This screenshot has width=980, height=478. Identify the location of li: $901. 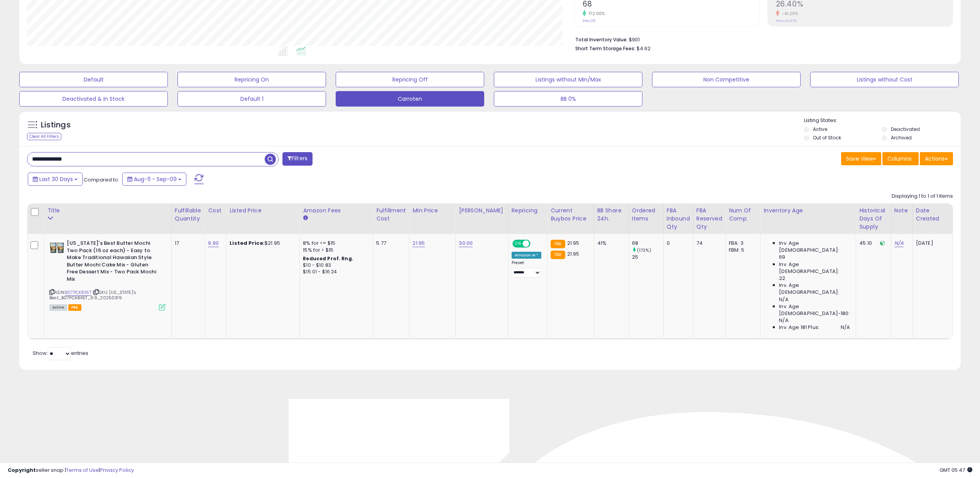
(761, 39).